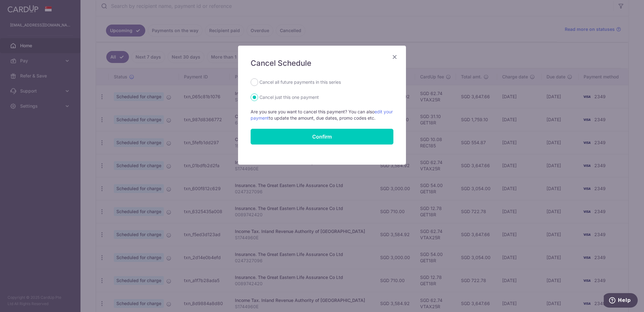 This screenshot has width=644, height=312. I want to click on h5: Cancel Schedule, so click(322, 63).